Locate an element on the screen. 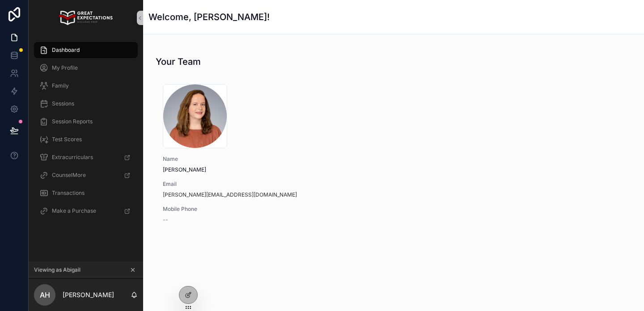 This screenshot has width=644, height=311. a: Sessions is located at coordinates (86, 104).